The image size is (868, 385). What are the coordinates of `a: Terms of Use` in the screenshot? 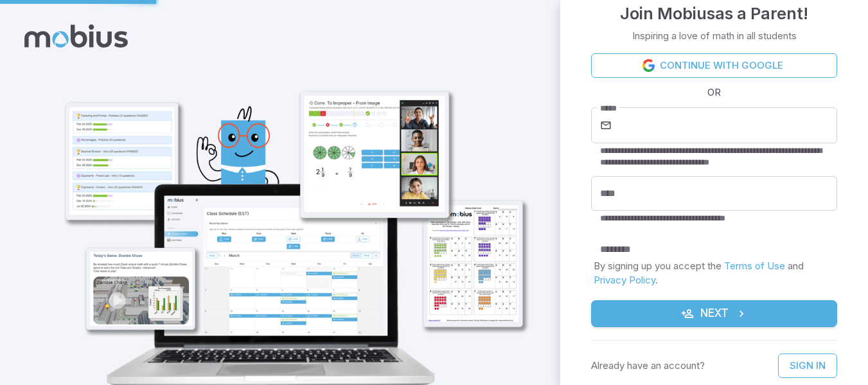 It's located at (755, 265).